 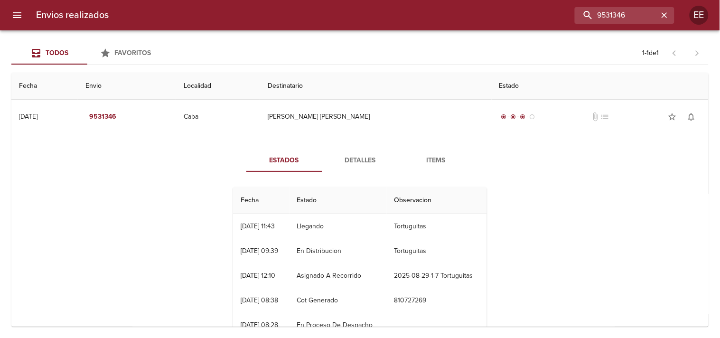 I want to click on span: Estados, so click(x=284, y=160).